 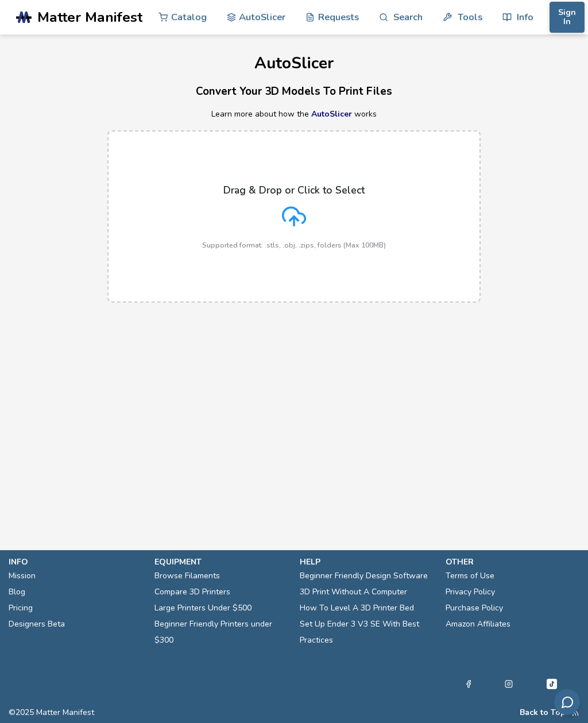 What do you see at coordinates (543, 713) in the screenshot?
I see `button: Back to Top` at bounding box center [543, 713].